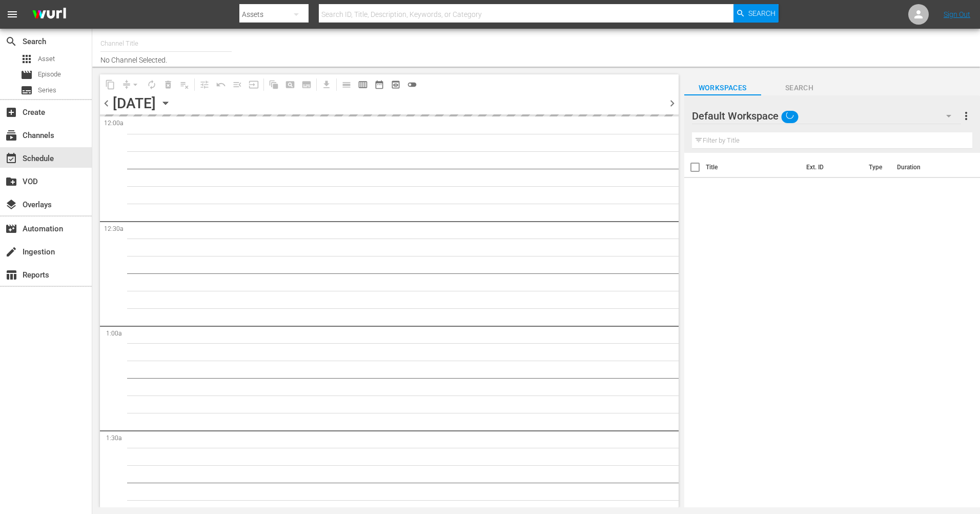 Image resolution: width=980 pixels, height=514 pixels. What do you see at coordinates (921, 167) in the screenshot?
I see `th: Duration` at bounding box center [921, 167].